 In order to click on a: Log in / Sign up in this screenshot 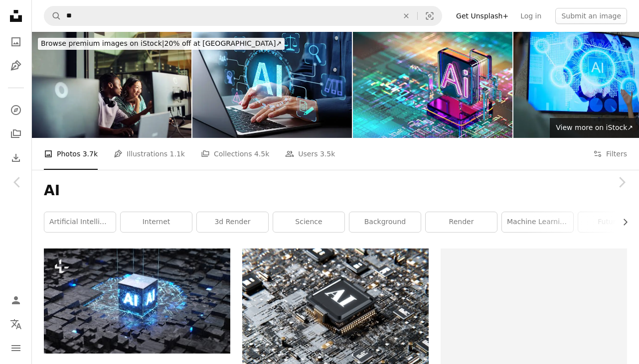, I will do `click(16, 301)`.